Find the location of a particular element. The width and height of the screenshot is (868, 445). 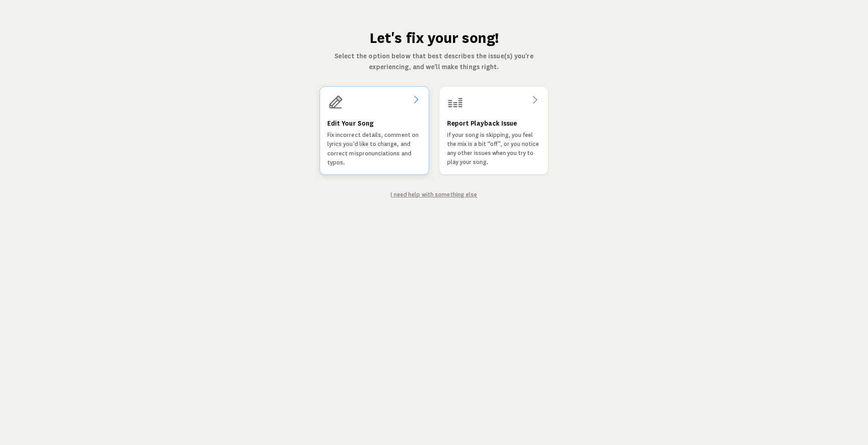

a: I need help with something else is located at coordinates (434, 195).